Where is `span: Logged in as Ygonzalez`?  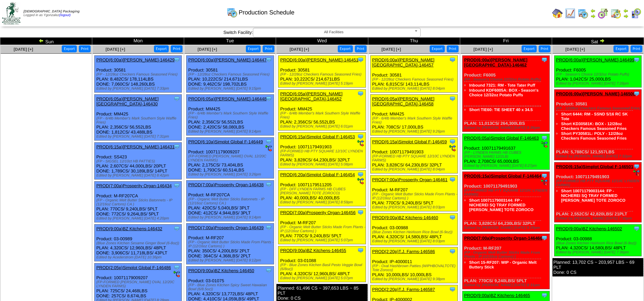
span: Logged in as Ygonzalez is located at coordinates (51, 13).